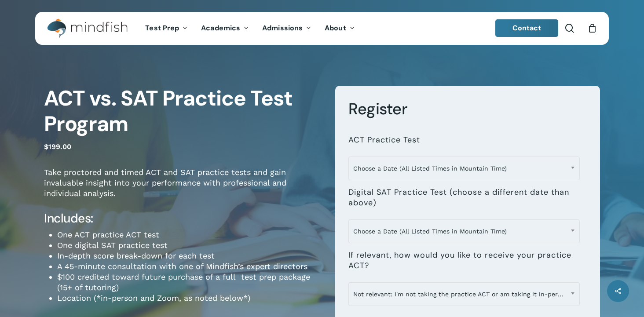 This screenshot has width=644, height=317. What do you see at coordinates (190, 266) in the screenshot?
I see `li: A 45-minute consultation with one of Mindfish’s expert directors` at bounding box center [190, 266].